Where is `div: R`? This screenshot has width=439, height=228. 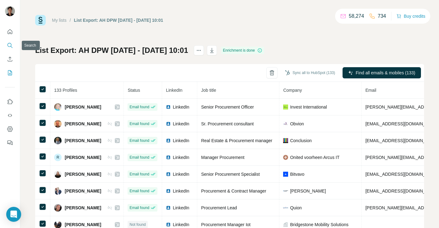 div: R is located at coordinates (58, 157).